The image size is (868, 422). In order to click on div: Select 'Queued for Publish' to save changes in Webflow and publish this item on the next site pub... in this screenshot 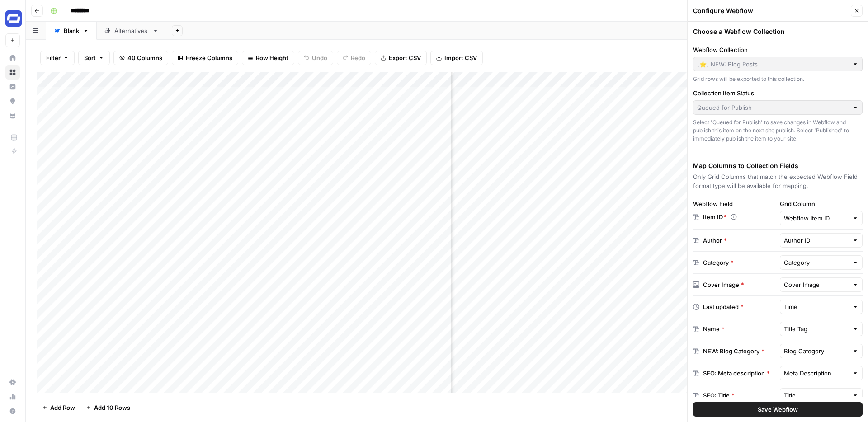, I will do `click(777, 130)`.